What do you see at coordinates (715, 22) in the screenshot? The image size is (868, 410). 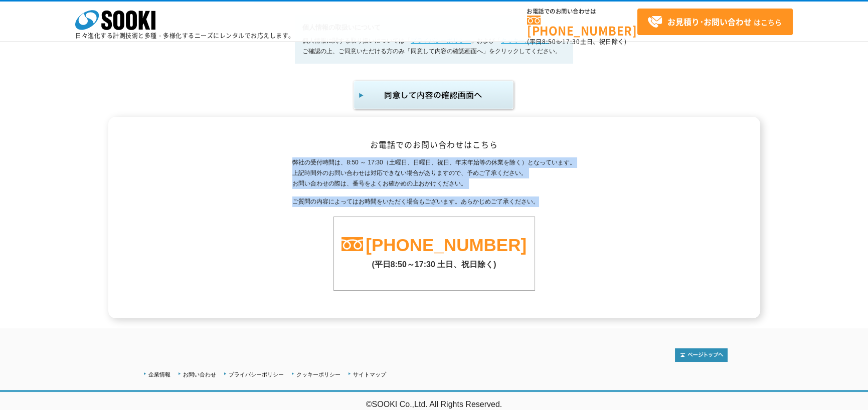 I see `a: お見積り･お問い合わせはこちら` at bounding box center [715, 22].